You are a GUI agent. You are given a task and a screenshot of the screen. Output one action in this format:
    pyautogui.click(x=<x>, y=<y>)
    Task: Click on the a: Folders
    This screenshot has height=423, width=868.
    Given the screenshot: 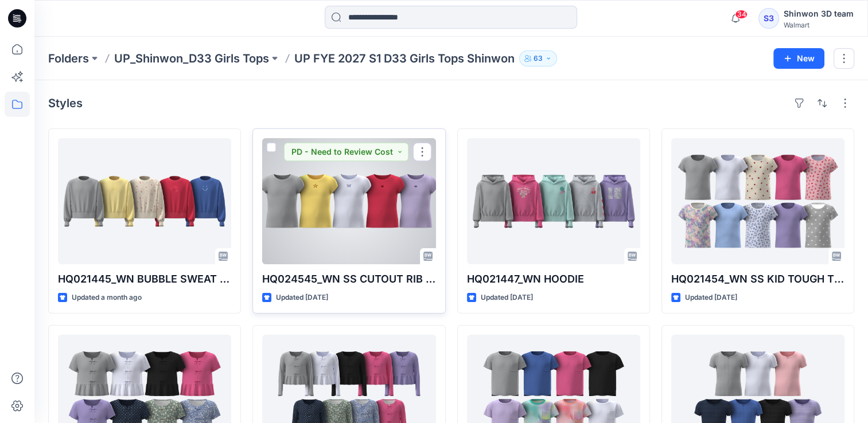 What is the action you would take?
    pyautogui.click(x=68, y=58)
    